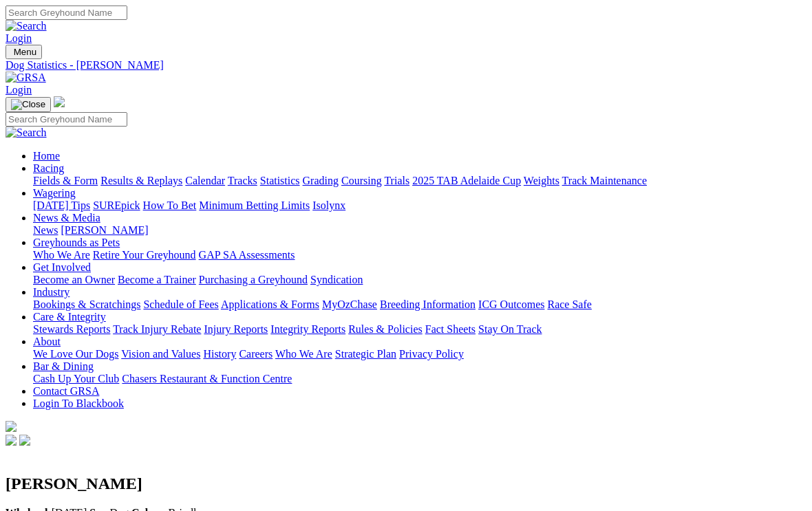 Image resolution: width=812 pixels, height=511 pixels. Describe the element at coordinates (420, 379) in the screenshot. I see `div: Bar & Dining` at that location.